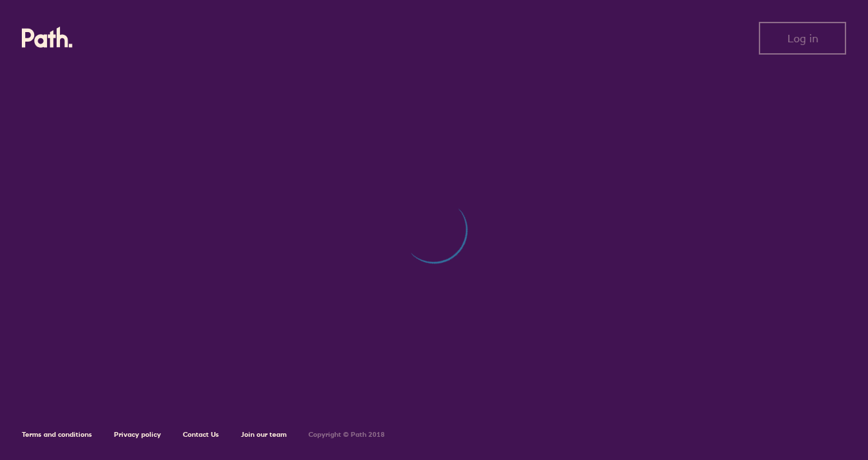  I want to click on a: Terms and conditions, so click(56, 434).